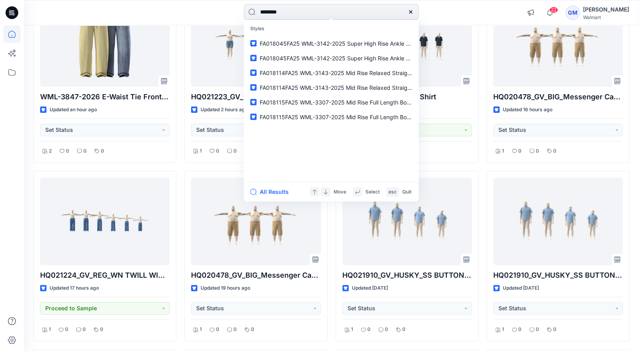 Image resolution: width=639 pixels, height=352 pixels. I want to click on p: Updated 2 hours ago, so click(224, 110).